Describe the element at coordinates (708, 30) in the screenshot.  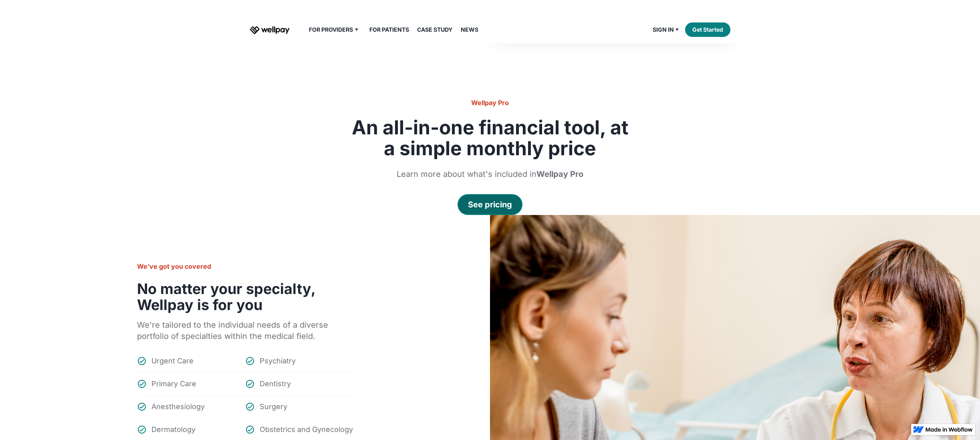
I see `a: Get Started` at that location.